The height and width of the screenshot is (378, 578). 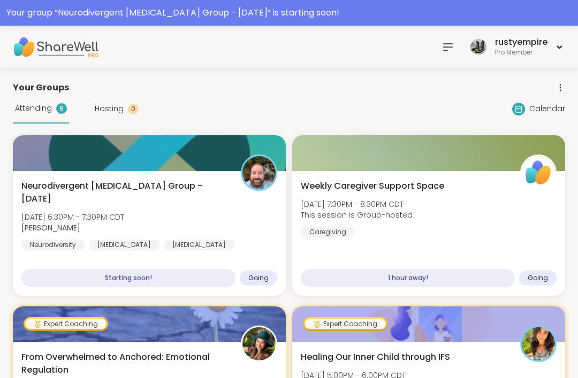 I want to click on div: Pro Member, so click(x=521, y=52).